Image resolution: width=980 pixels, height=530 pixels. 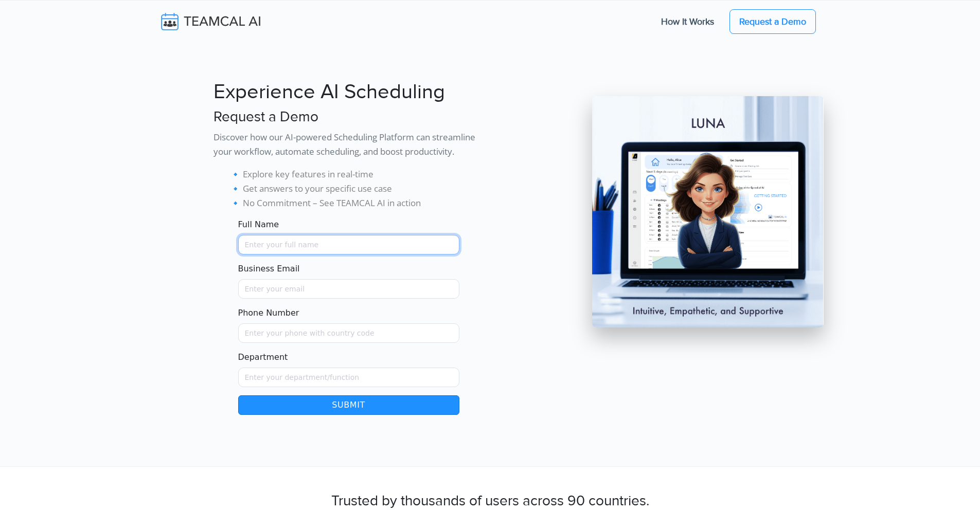 I want to click on label: Business Email, so click(x=269, y=269).